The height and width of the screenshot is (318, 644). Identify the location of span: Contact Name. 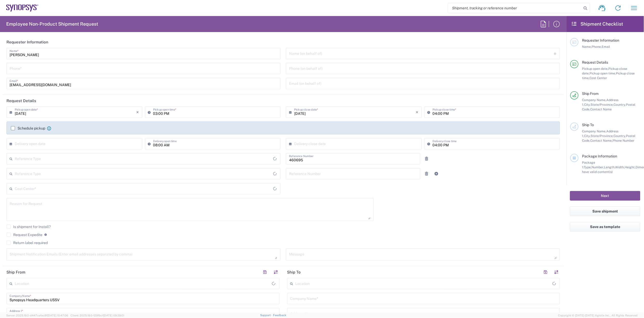
(601, 109).